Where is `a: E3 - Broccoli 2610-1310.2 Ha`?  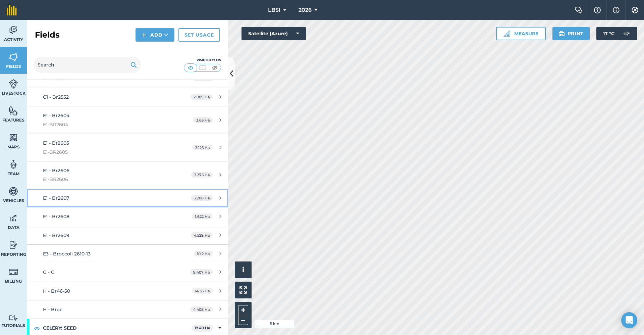 a: E3 - Broccoli 2610-1310.2 Ha is located at coordinates (128, 254).